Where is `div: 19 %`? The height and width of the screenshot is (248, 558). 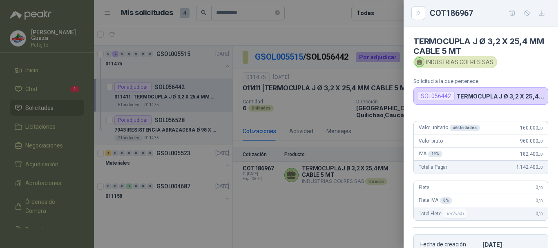 div: 19 % is located at coordinates (435, 154).